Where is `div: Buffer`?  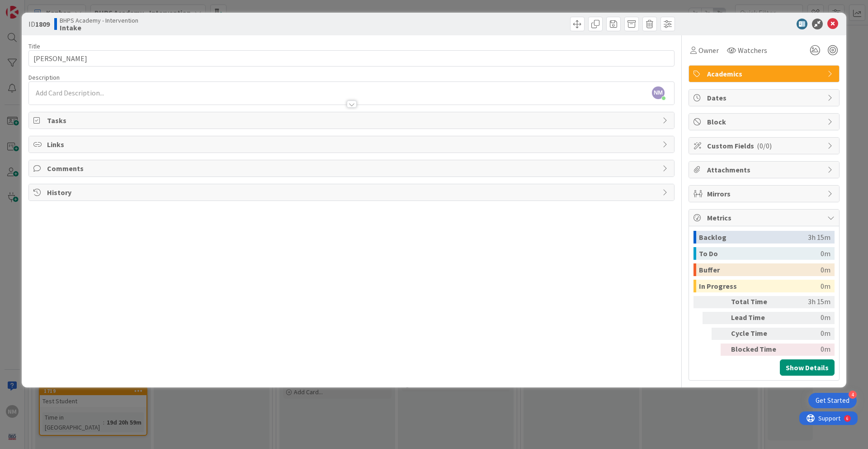
div: Buffer is located at coordinates (760, 270).